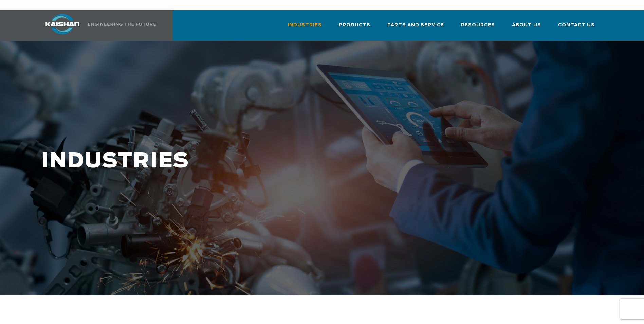 This screenshot has height=324, width=644. What do you see at coordinates (354, 28) in the screenshot?
I see `a: Products` at bounding box center [354, 28].